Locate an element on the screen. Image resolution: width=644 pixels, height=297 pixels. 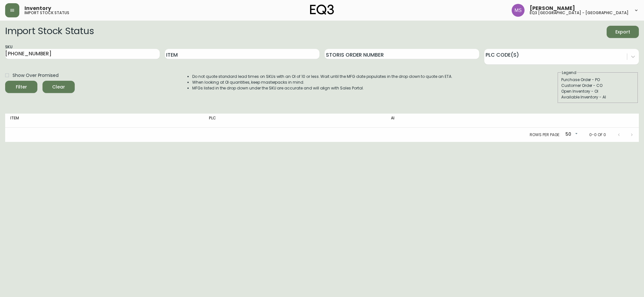
div: Available Inventory - AI is located at coordinates (598, 97).